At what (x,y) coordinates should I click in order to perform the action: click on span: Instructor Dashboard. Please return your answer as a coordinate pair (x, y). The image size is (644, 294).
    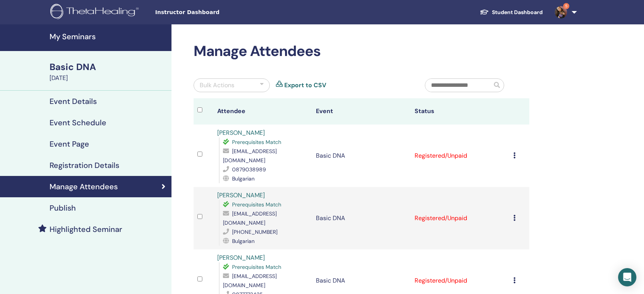
    Looking at the image, I should click on (212, 12).